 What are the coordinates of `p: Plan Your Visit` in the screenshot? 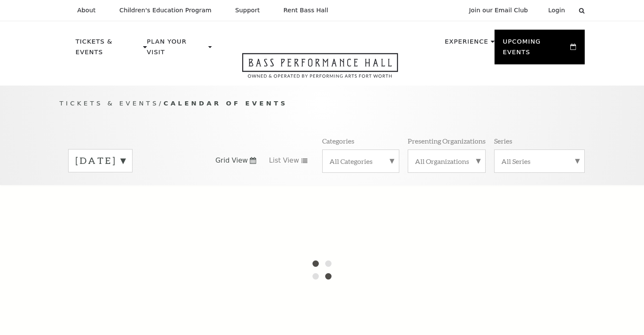 It's located at (177, 49).